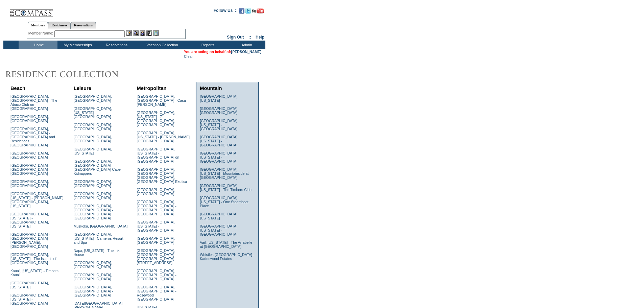 This screenshot has width=644, height=308. I want to click on span: You are acting on behalf of:, so click(222, 52).